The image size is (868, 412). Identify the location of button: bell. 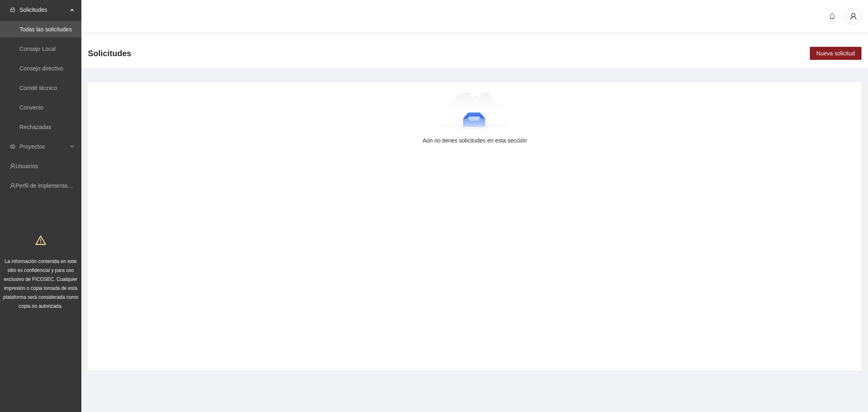
(833, 16).